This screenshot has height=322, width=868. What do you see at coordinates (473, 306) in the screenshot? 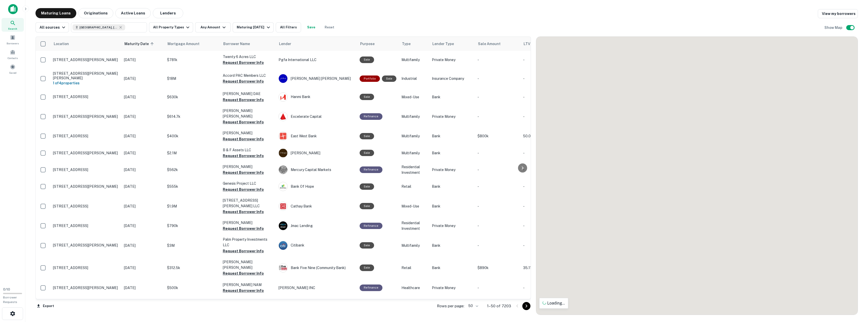
I see `div: 50` at bounding box center [473, 306].